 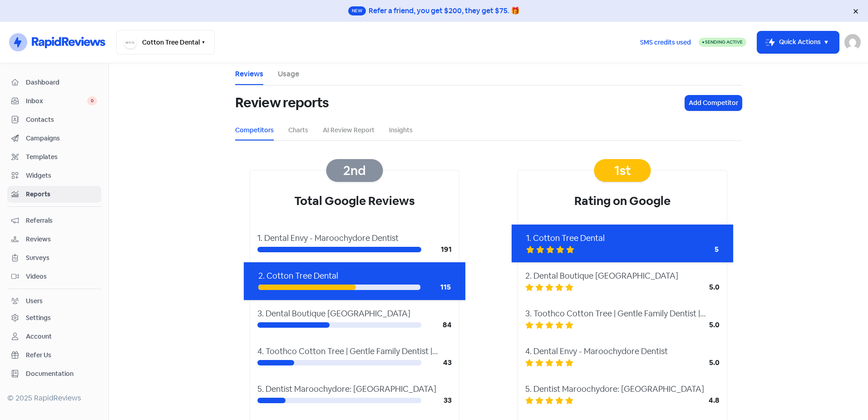 I want to click on button: Add Competitor, so click(x=713, y=102).